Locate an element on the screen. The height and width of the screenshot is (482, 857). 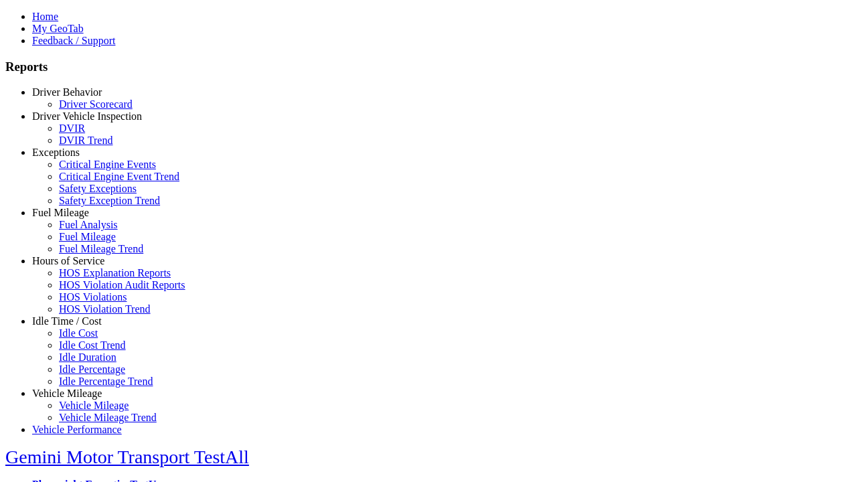
a: Vehicle Mileage Trend is located at coordinates (108, 417).